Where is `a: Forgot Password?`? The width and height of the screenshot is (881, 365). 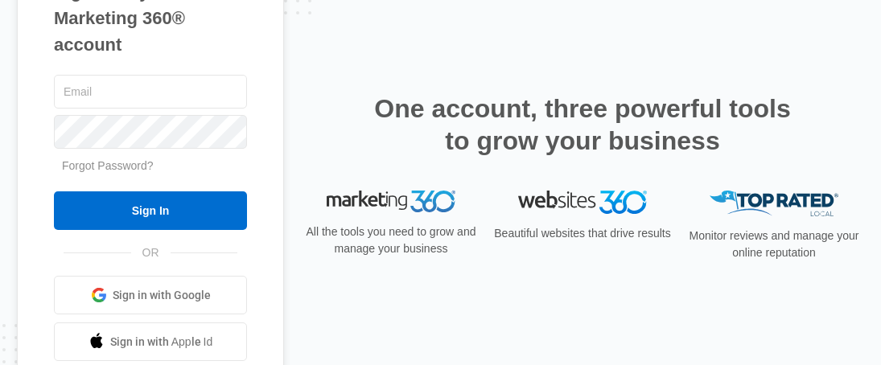 a: Forgot Password? is located at coordinates (108, 166).